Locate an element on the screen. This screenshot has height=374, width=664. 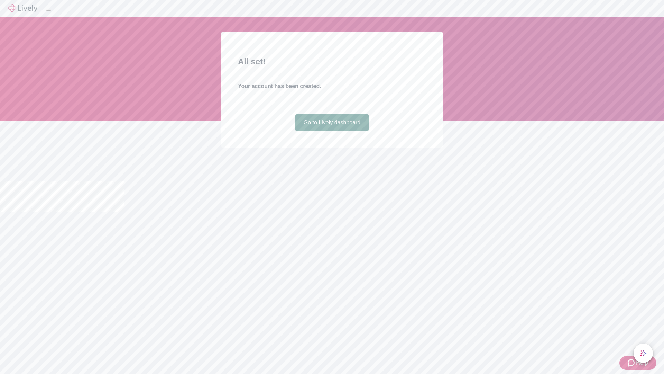
button: Zendesk support iconHelp is located at coordinates (638, 363).